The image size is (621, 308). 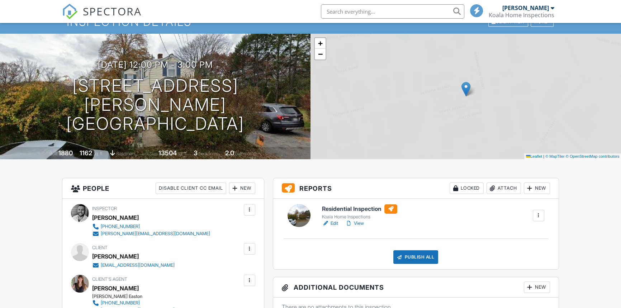 I want to click on div: 1880, so click(x=66, y=153).